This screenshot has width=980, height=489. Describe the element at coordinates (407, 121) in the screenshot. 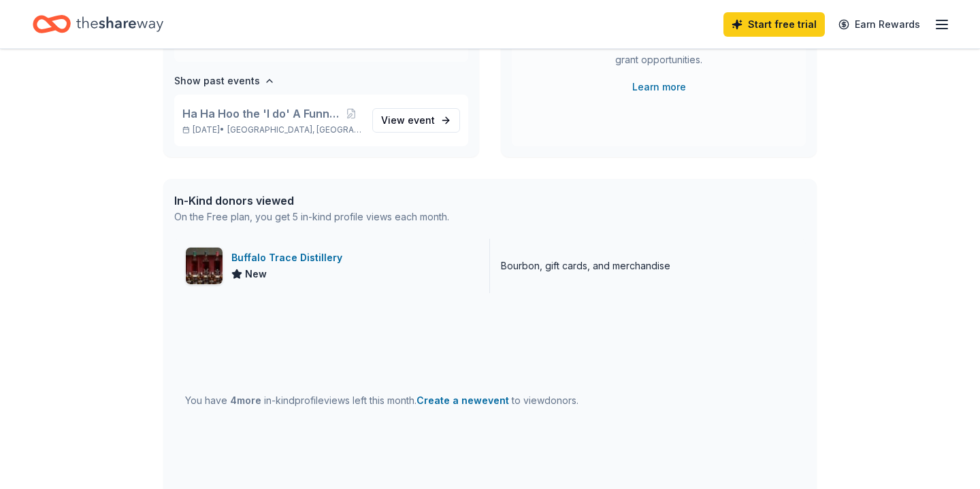

I see `span: View` at that location.